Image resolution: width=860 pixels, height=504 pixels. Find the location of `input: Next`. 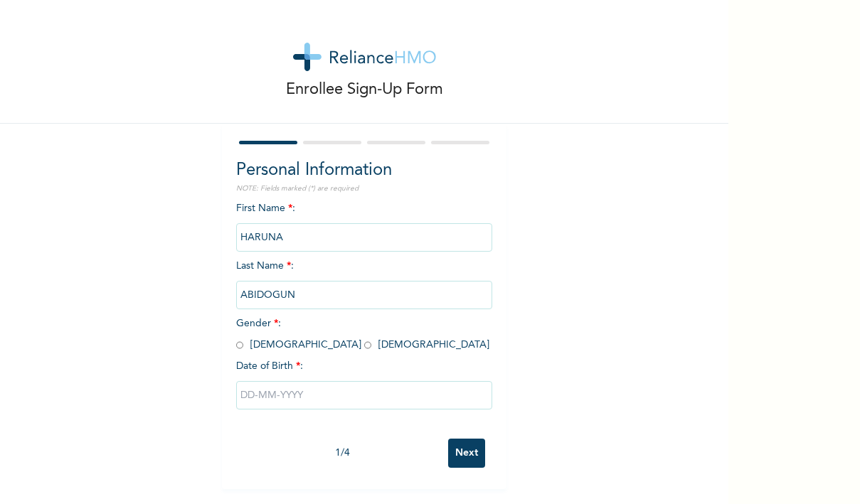

input: Next is located at coordinates (467, 453).